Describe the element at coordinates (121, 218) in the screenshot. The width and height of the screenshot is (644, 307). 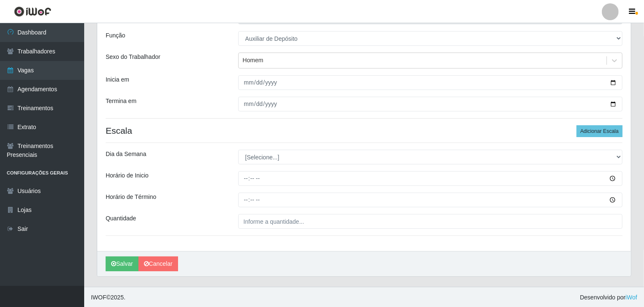
I see `label: Quantidade` at that location.